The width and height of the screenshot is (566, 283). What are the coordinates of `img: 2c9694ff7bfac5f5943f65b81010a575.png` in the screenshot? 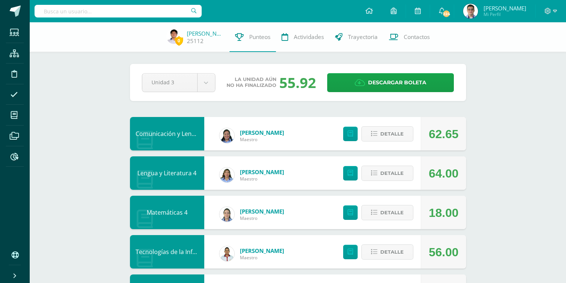 It's located at (227, 254).